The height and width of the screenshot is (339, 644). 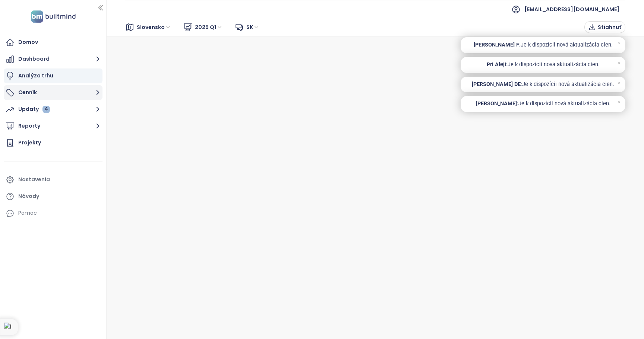 I want to click on span: 2025 Q1, so click(x=209, y=27).